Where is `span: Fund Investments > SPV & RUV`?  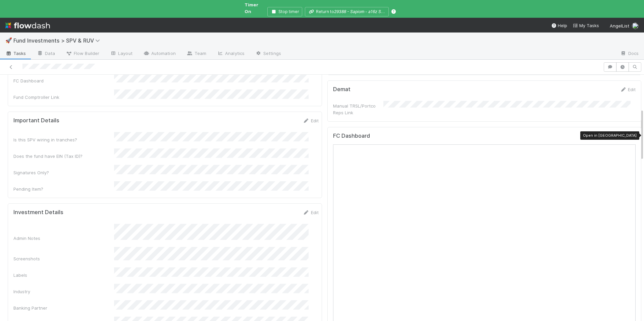 span: Fund Investments > SPV & RUV is located at coordinates (58, 40).